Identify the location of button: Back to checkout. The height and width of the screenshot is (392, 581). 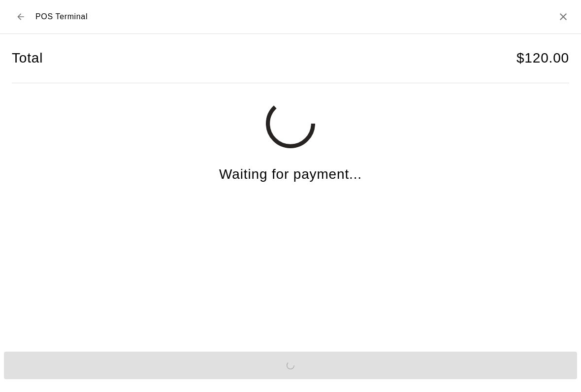
(20, 17).